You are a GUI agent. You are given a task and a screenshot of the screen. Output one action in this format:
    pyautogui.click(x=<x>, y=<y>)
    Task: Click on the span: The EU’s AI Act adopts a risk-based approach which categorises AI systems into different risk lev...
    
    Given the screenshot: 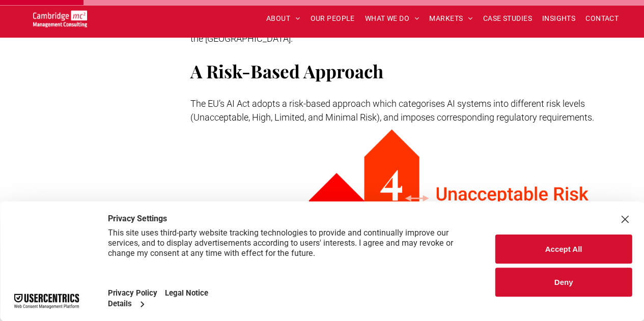 What is the action you would take?
    pyautogui.click(x=392, y=111)
    